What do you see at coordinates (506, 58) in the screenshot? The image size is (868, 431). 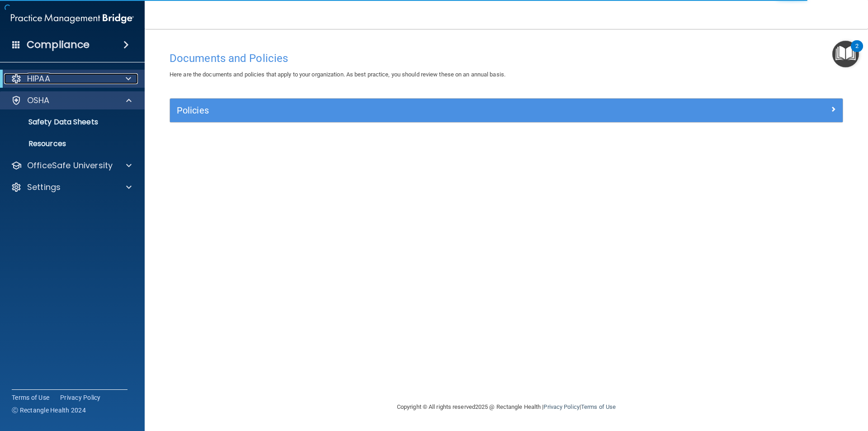 I see `h4: Documents and Policies` at bounding box center [506, 58].